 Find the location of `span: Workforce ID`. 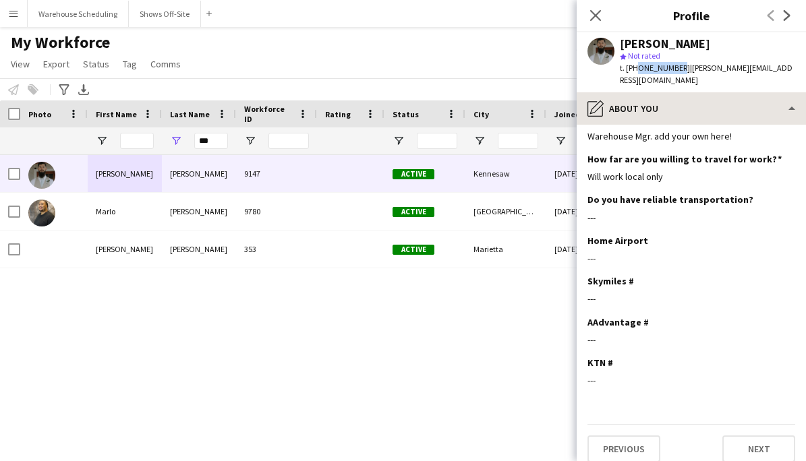

span: Workforce ID is located at coordinates (268, 114).